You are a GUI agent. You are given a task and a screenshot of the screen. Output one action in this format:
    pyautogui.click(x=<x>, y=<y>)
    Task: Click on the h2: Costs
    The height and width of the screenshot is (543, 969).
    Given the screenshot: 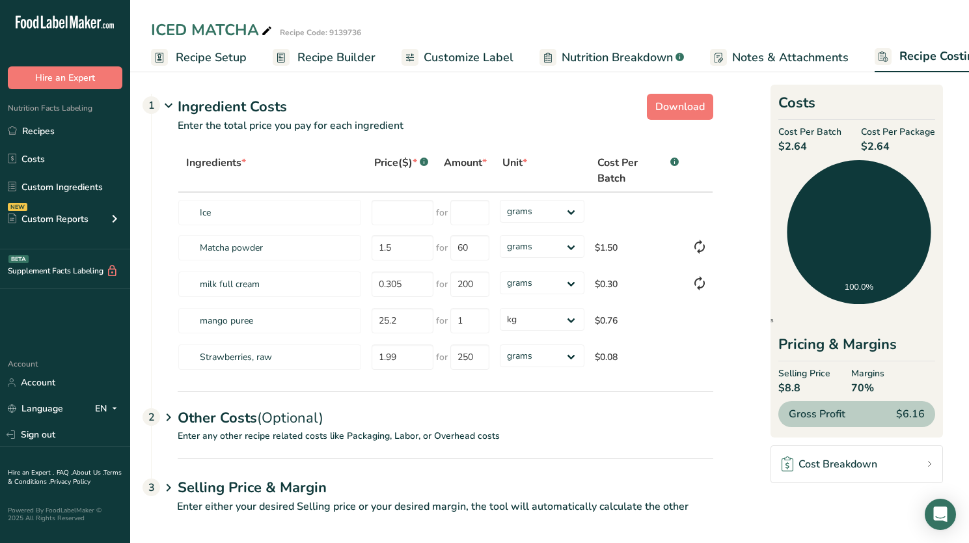 What is the action you would take?
    pyautogui.click(x=856, y=106)
    